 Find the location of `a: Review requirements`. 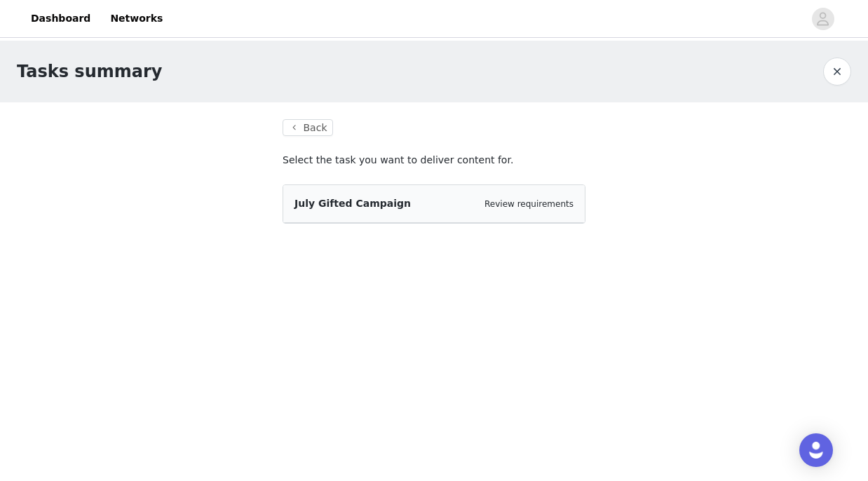

a: Review requirements is located at coordinates (529, 204).